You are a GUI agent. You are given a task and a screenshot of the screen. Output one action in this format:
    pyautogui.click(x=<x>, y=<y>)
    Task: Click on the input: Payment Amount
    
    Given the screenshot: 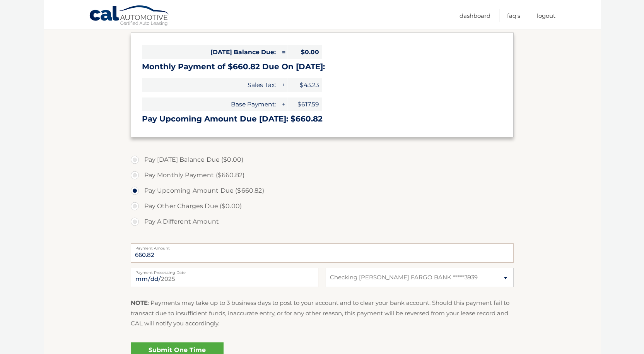 What is the action you would take?
    pyautogui.click(x=322, y=253)
    